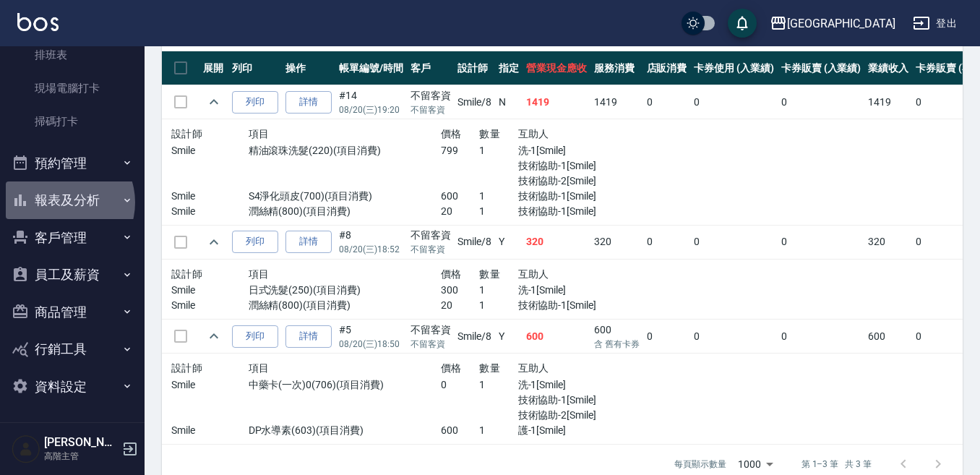 Image resolution: width=980 pixels, height=475 pixels. Describe the element at coordinates (617, 102) in the screenshot. I see `td: 1419` at that location.